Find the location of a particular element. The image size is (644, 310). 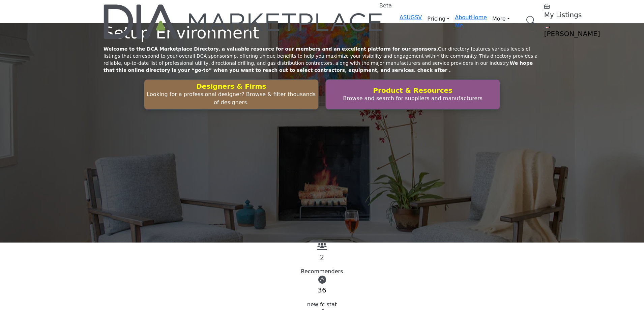

p: Looking for a professional designer? Browse & filter thousands of designers. is located at coordinates (231, 99).